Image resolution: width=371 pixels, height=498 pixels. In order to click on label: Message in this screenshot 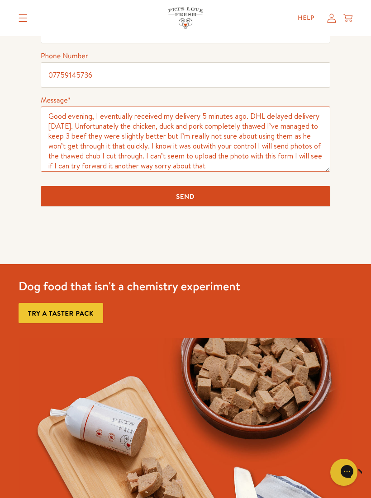, I will do `click(56, 100)`.